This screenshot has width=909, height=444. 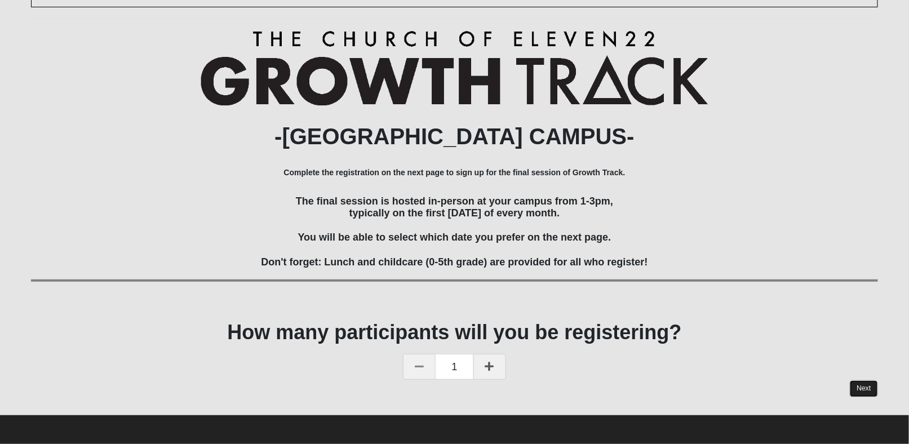 What do you see at coordinates (454, 367) in the screenshot?
I see `span: 1` at bounding box center [454, 367].